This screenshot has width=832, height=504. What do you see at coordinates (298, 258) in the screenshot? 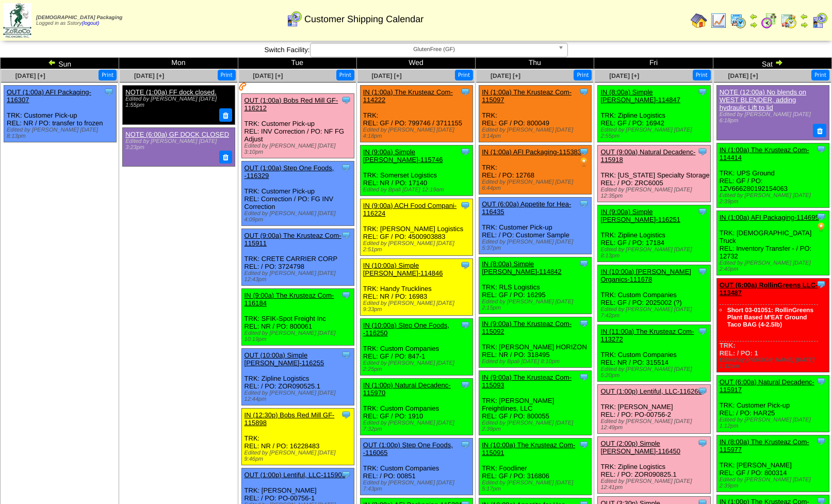
I see `div: TRK: CRETE CARRIER CORP REL: / PO: 3724798` at bounding box center [298, 258].